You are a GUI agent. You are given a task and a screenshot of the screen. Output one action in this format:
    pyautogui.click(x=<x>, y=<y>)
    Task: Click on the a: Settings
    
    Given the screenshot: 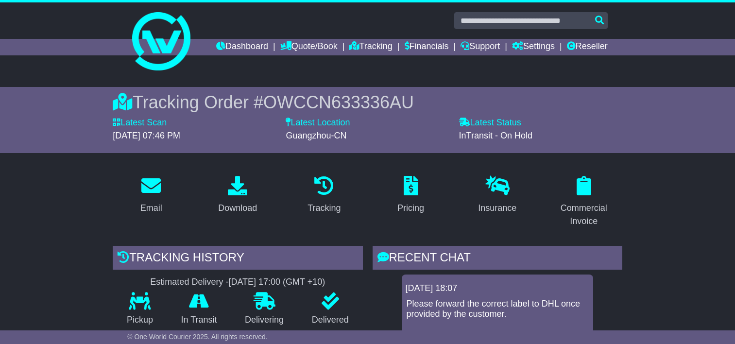 What is the action you would take?
    pyautogui.click(x=533, y=47)
    